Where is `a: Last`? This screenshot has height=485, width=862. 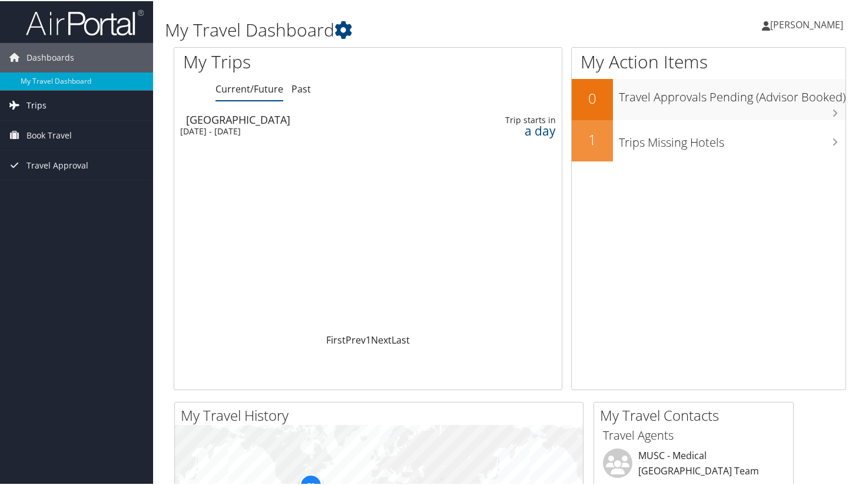
a: Last is located at coordinates (401, 339).